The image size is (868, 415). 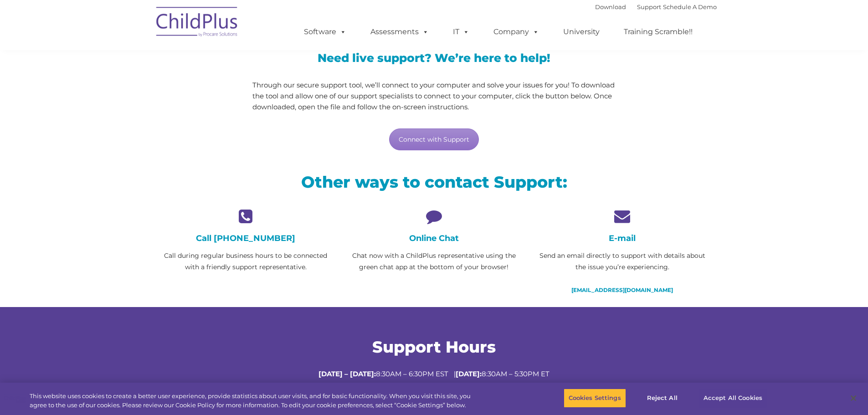 I want to click on button: Reject All, so click(x=662, y=398).